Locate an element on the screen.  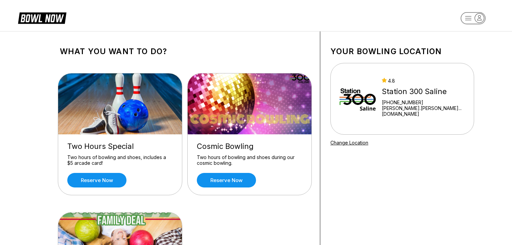
div: Two hours of bowling and shoes, includes a $5 arcade card! is located at coordinates (120, 160).